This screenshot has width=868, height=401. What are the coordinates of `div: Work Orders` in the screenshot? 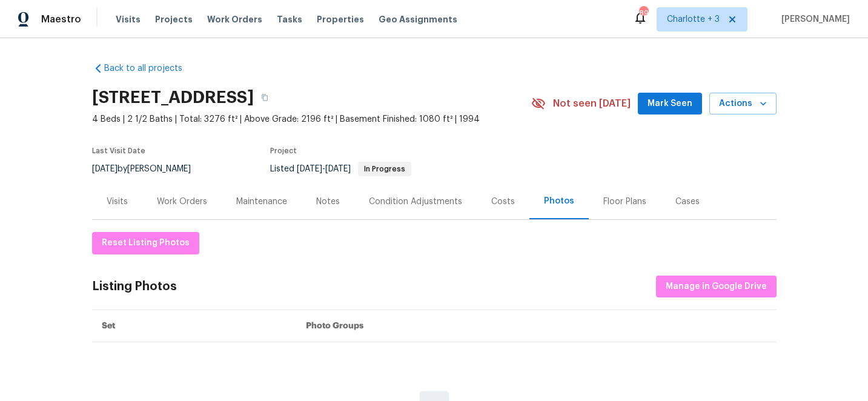 It's located at (182, 202).